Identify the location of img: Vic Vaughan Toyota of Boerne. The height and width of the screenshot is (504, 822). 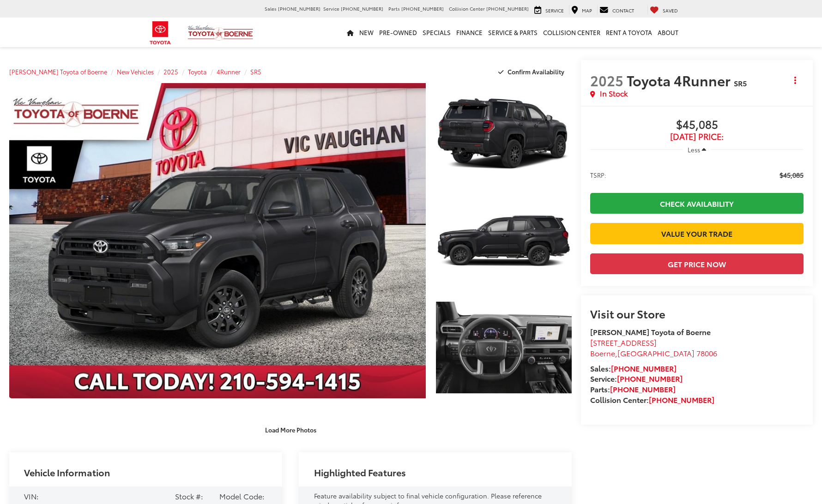
(220, 33).